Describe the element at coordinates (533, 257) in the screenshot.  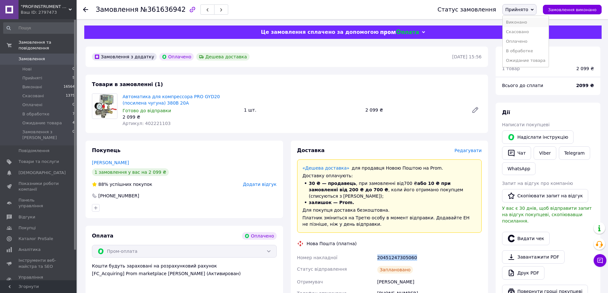
I see `a: Завантажити PDF` at that location.